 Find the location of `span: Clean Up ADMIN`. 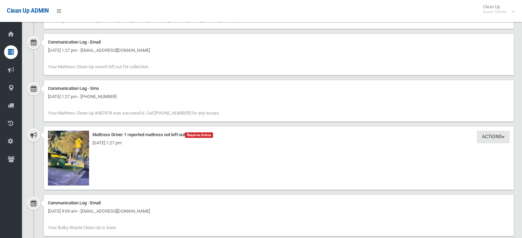

span: Clean Up ADMIN is located at coordinates (28, 11).